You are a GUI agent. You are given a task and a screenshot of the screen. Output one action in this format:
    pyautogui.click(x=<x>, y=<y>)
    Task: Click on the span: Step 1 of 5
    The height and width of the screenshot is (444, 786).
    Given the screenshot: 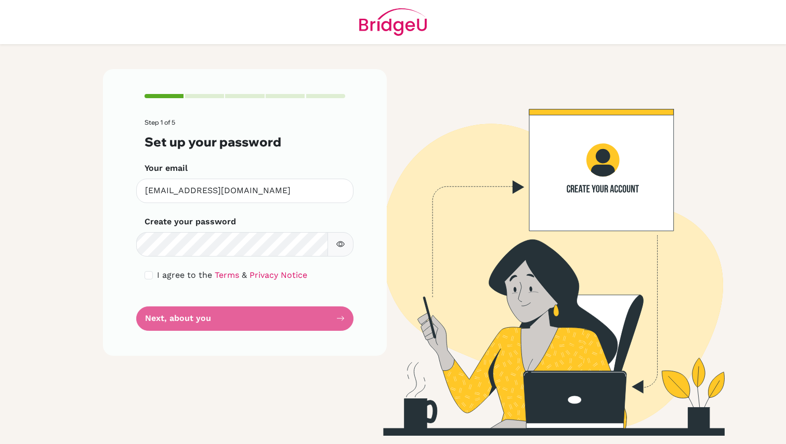 What is the action you would take?
    pyautogui.click(x=159, y=122)
    